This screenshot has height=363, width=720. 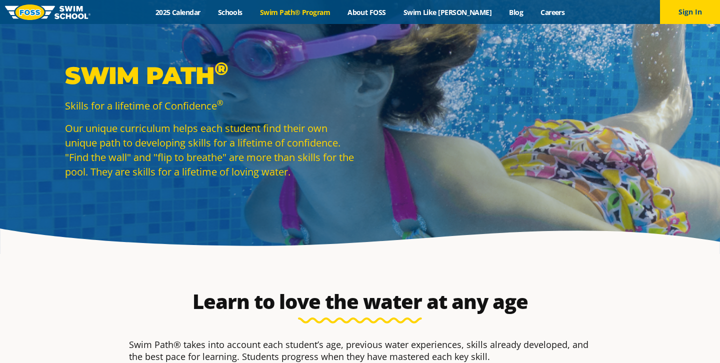 I want to click on img: FOSS Swim School Logo, so click(x=47, y=12).